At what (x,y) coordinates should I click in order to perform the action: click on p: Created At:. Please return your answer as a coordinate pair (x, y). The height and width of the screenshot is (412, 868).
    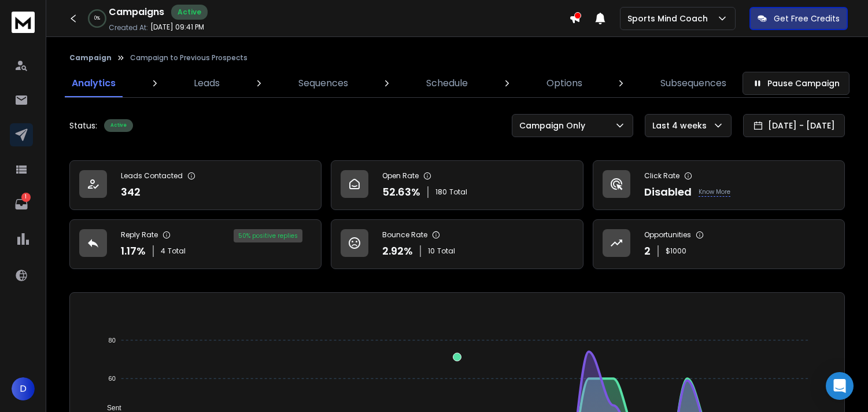
    Looking at the image, I should click on (128, 27).